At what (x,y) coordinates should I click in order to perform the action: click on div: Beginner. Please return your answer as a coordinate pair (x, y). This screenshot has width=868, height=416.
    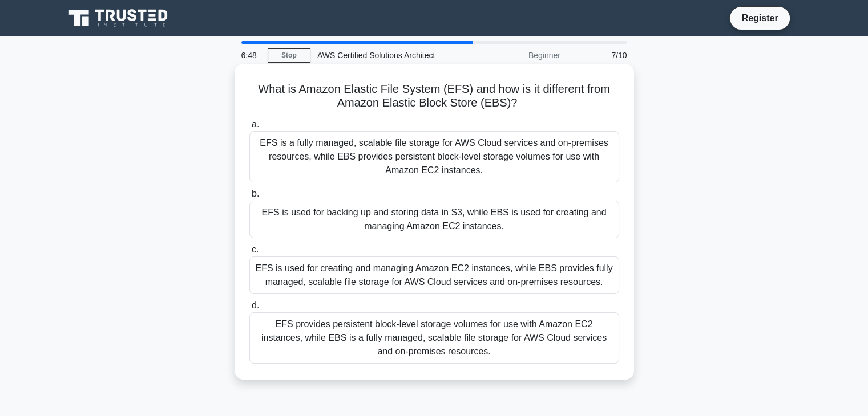
    Looking at the image, I should click on (517, 56).